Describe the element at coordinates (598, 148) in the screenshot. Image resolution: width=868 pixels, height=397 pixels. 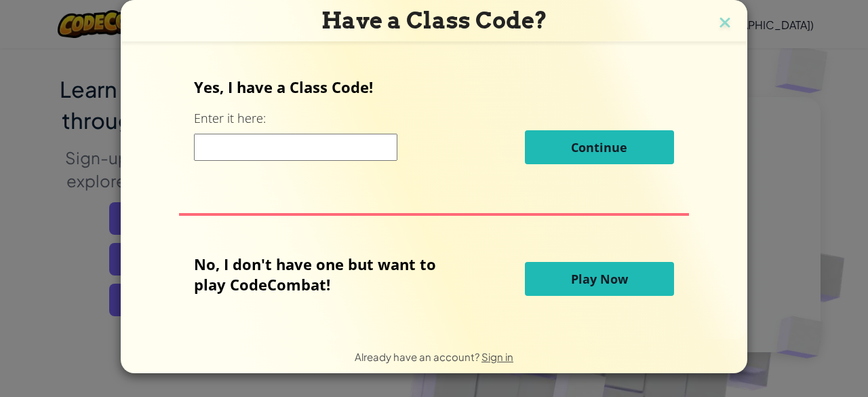
I see `span: Continue` at that location.